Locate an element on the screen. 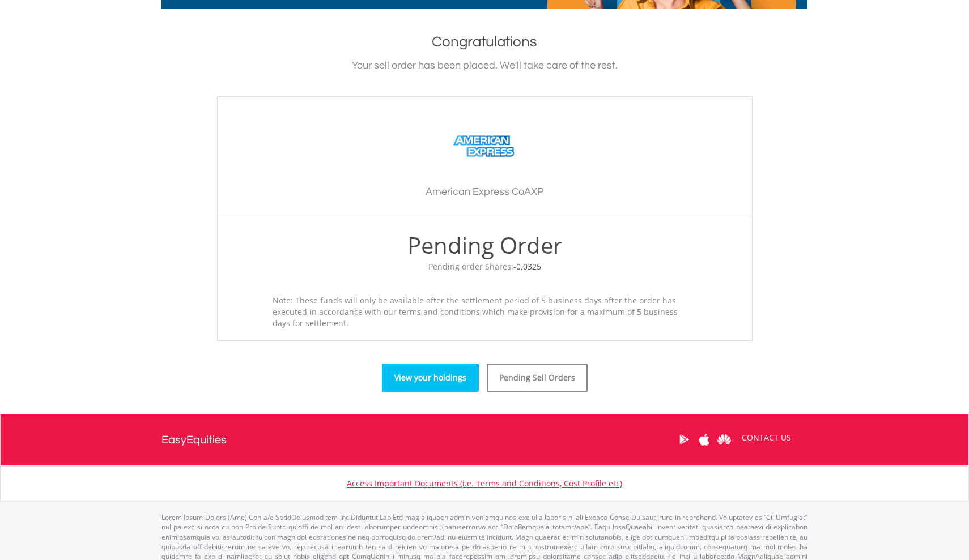  h3: American Express Co is located at coordinates (485, 192).